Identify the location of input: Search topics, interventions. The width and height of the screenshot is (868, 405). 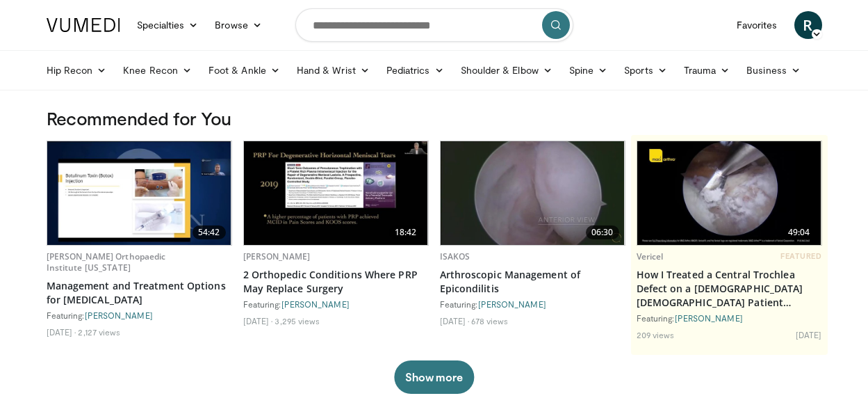
(435, 25).